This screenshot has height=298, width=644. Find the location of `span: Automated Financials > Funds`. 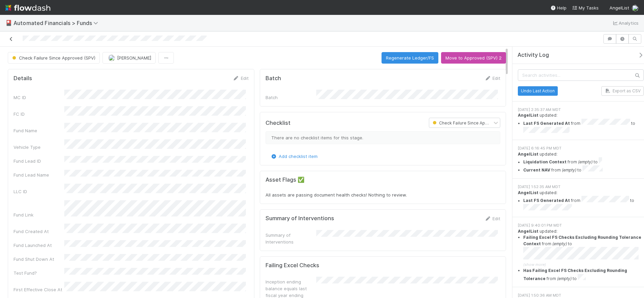

span: Automated Financials > Funds is located at coordinates (58, 23).